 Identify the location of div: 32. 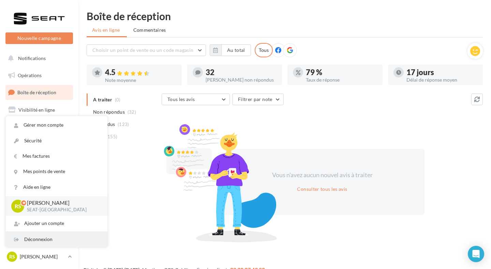
(241, 72).